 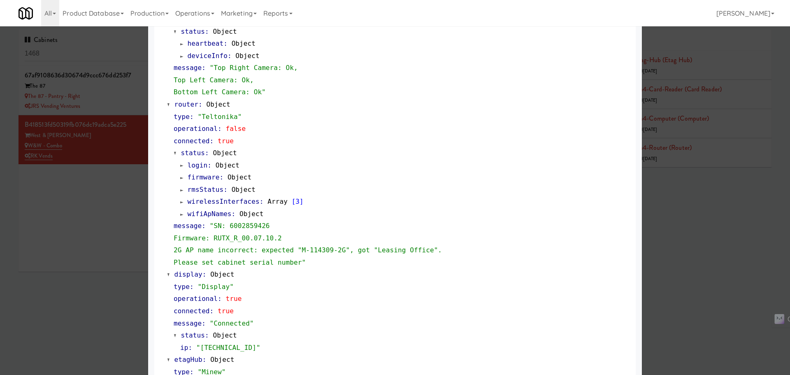 I want to click on span: wifiApNames, so click(x=210, y=214).